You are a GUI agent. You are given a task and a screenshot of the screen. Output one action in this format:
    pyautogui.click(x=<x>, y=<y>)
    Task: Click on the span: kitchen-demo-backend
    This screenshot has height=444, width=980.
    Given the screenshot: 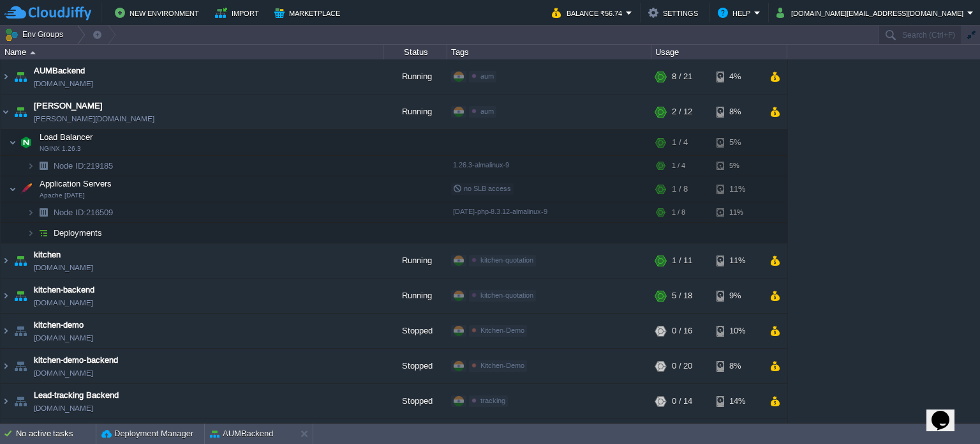 What is the action you would take?
    pyautogui.click(x=76, y=360)
    